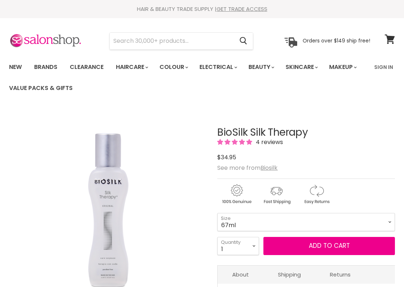 The height and width of the screenshot is (287, 404). What do you see at coordinates (336, 41) in the screenshot?
I see `p: Orders over $149 ship free!` at bounding box center [336, 41].